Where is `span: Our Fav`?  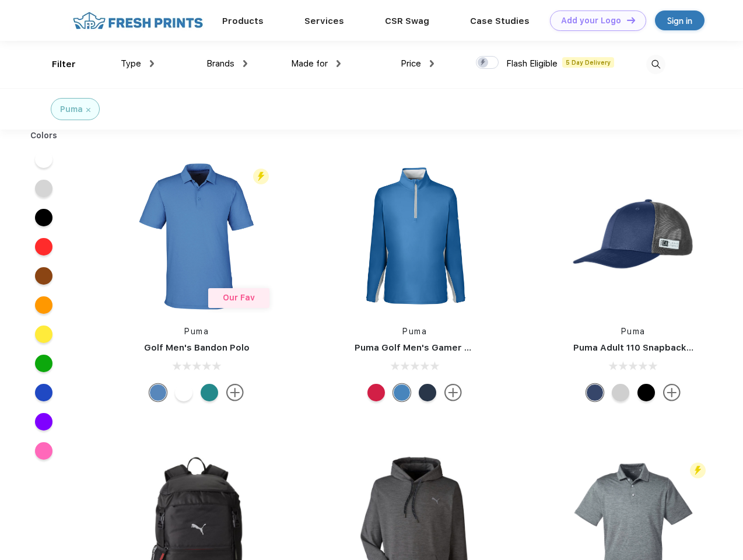
span: Our Fav is located at coordinates (239, 298).